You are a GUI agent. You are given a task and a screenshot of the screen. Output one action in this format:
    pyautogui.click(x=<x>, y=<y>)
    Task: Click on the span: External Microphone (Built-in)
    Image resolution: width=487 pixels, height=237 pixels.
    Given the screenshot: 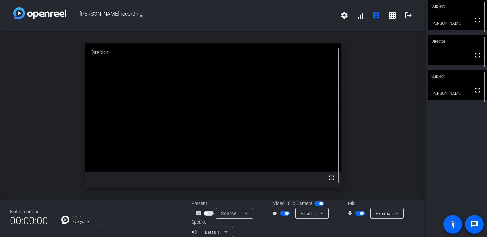 What is the action you would take?
    pyautogui.click(x=405, y=213)
    